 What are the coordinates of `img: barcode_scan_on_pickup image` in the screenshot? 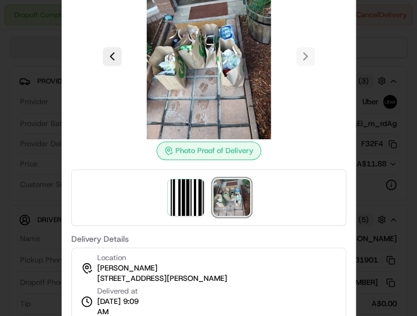 It's located at (186, 197).